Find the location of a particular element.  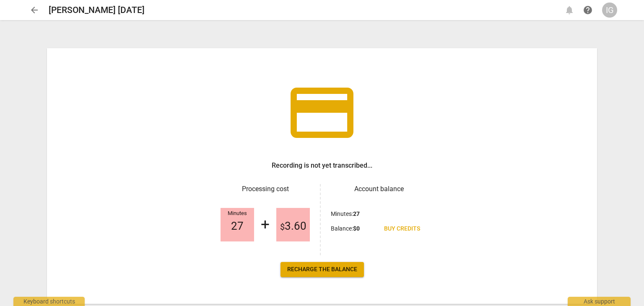

a: Help is located at coordinates (588, 10).